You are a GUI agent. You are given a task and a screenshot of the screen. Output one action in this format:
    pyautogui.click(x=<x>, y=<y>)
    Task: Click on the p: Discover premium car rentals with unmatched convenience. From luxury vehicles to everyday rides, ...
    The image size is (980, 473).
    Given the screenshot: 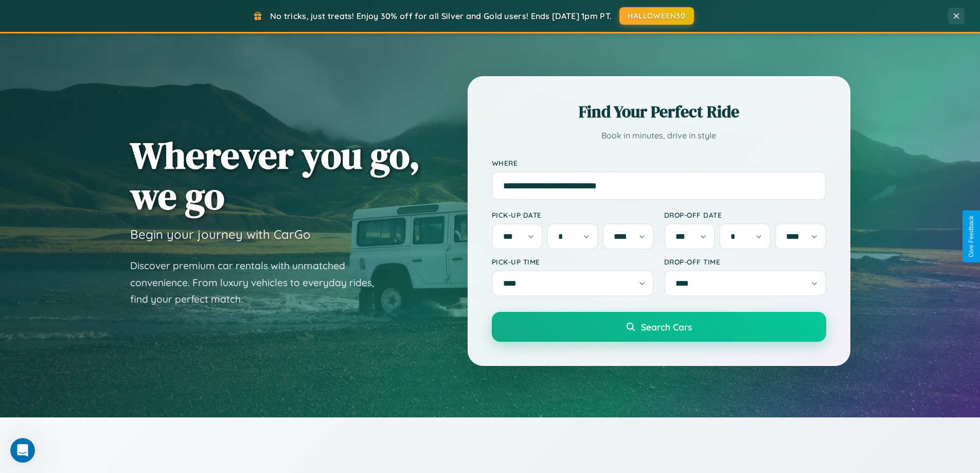 What is the action you would take?
    pyautogui.click(x=258, y=283)
    